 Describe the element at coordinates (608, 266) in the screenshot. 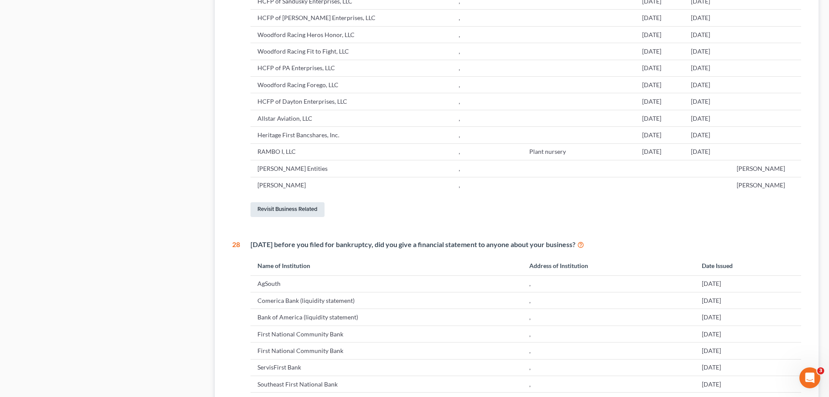

I see `th: Address of Institution` at that location.